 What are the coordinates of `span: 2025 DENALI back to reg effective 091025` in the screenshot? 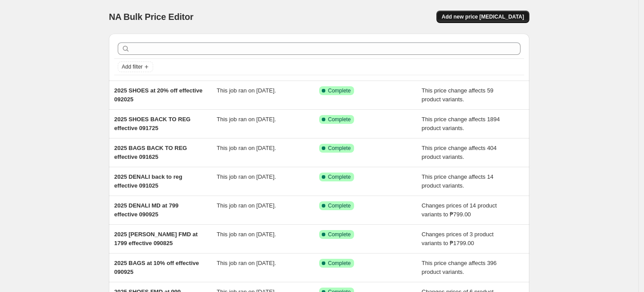 It's located at (149, 181).